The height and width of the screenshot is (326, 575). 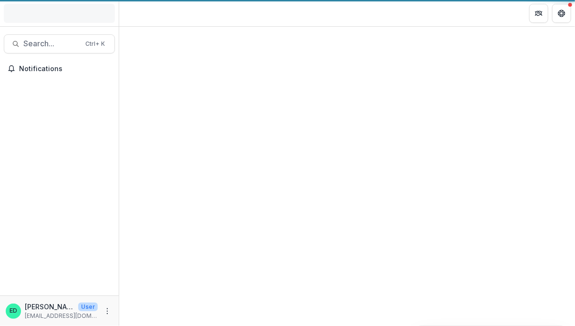 What do you see at coordinates (107, 311) in the screenshot?
I see `button: More` at bounding box center [107, 311].